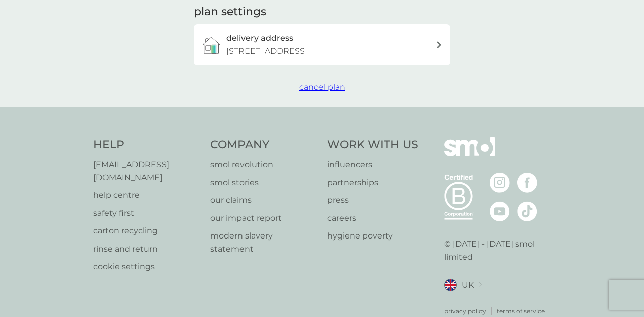  Describe the element at coordinates (264, 183) in the screenshot. I see `p: smol stories` at that location.